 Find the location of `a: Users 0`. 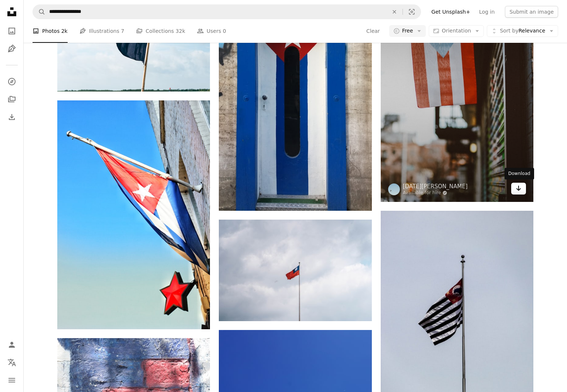

a: Users 0 is located at coordinates (211, 31).